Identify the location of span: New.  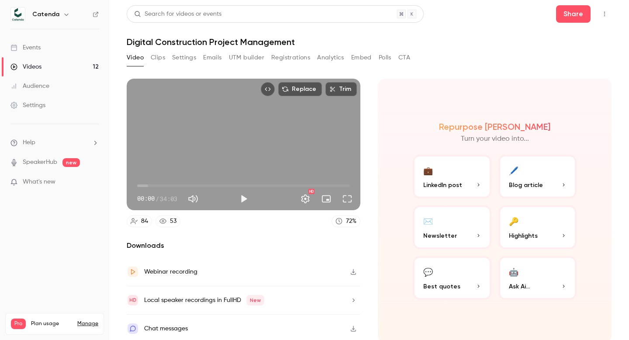
(255, 300).